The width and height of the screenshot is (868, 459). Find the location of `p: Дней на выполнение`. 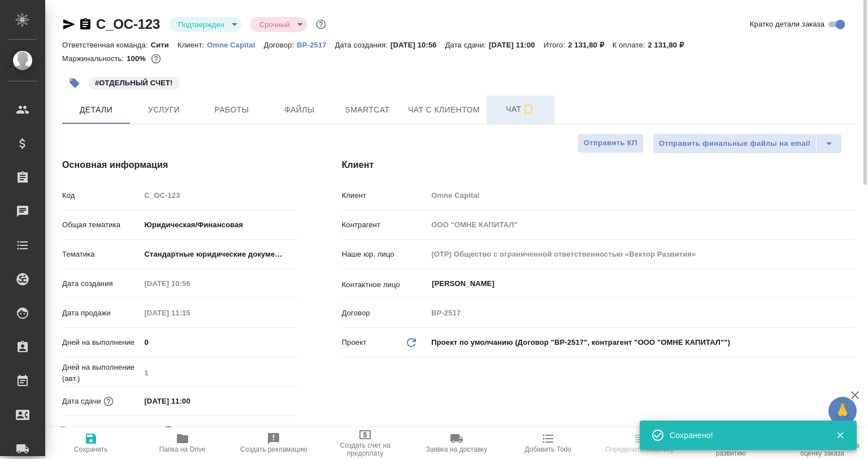

p: Дней на выполнение is located at coordinates (101, 343).